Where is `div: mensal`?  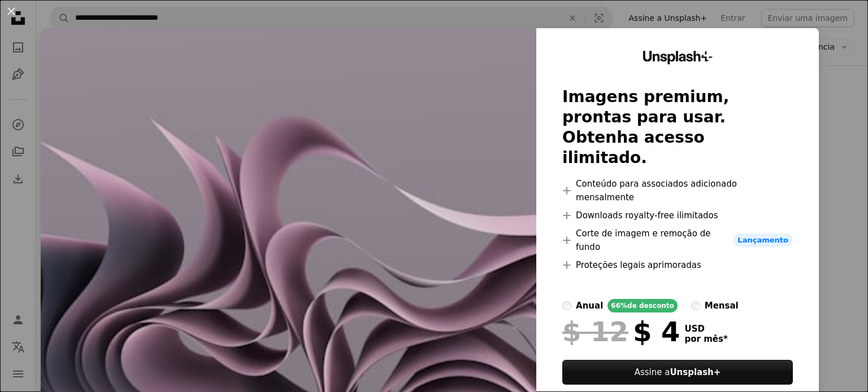
div: mensal is located at coordinates (721, 306).